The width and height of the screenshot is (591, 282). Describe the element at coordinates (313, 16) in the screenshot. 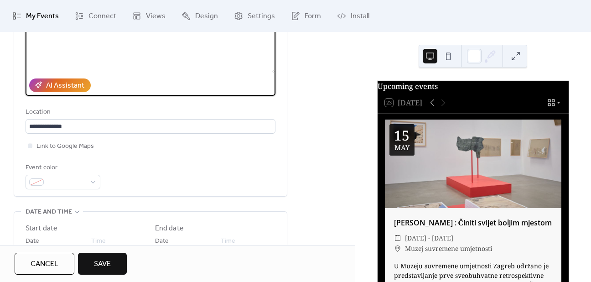

I see `span: Form` at that location.